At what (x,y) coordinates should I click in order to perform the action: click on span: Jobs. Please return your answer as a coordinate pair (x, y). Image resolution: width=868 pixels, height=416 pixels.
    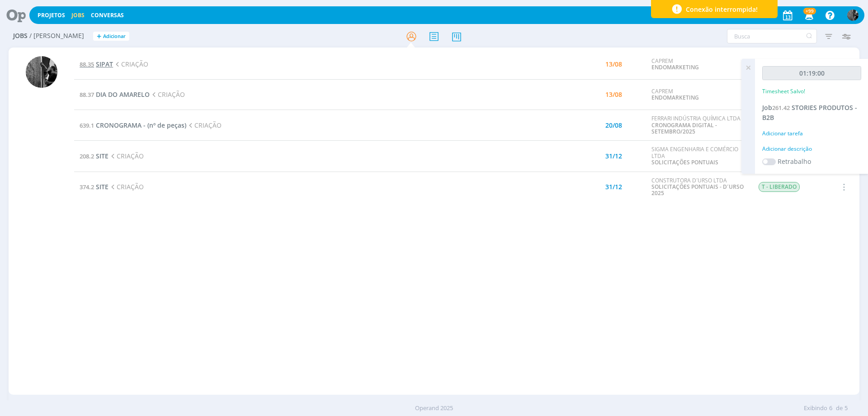
    Looking at the image, I should click on (20, 36).